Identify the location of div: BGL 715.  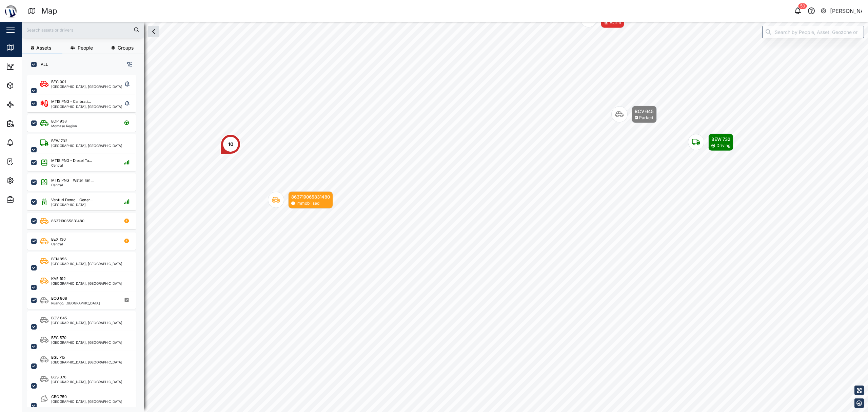
(58, 357).